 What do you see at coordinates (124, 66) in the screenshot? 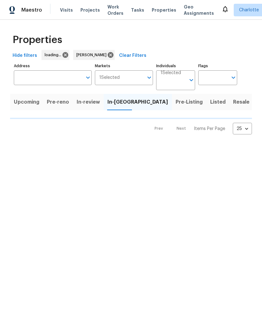
I see `label: Markets` at bounding box center [124, 66].